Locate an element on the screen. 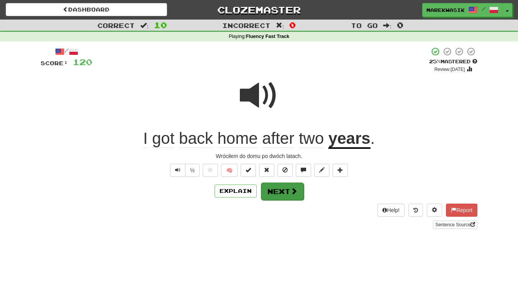 Image resolution: width=518 pixels, height=293 pixels. button: Discuss sentence (alt+u) is located at coordinates (303, 170).